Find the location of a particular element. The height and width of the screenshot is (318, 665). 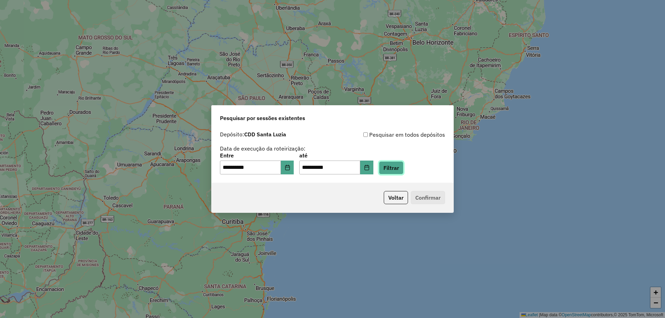

button: Filtrar is located at coordinates (391, 168).